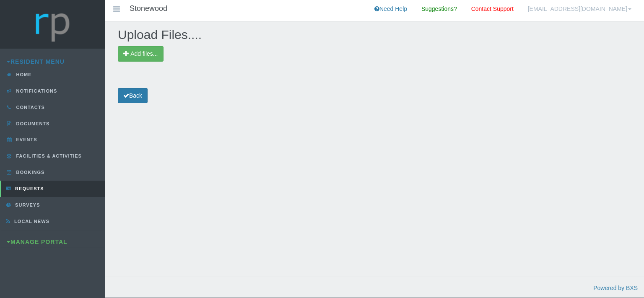 This screenshot has height=298, width=644. What do you see at coordinates (133, 95) in the screenshot?
I see `a: Back` at bounding box center [133, 95].